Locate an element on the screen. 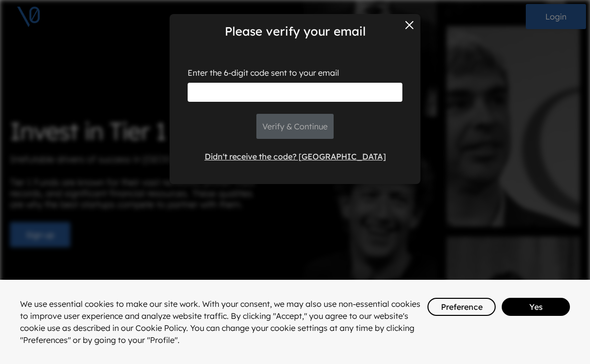 This screenshot has height=364, width=590. div: We use essential cookies to make our site work. With your consent, we may also use non-essential ... is located at coordinates (221, 322).